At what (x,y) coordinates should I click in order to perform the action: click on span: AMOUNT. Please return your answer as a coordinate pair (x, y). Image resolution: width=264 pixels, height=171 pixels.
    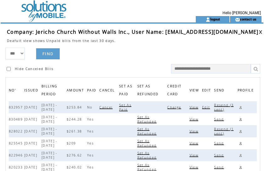
    Looking at the image, I should click on (76, 91).